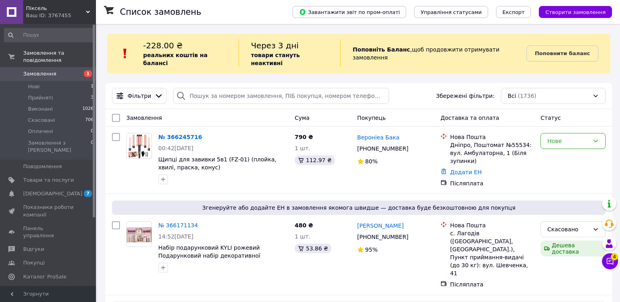 The width and height of the screenshot is (620, 302). I want to click on span: Фільтри, so click(139, 96).